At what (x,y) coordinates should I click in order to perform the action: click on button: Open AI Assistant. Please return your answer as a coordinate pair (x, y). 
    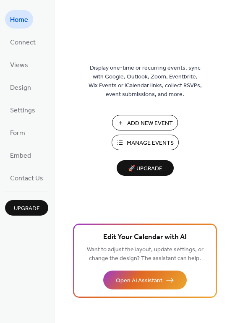
    Looking at the image, I should click on (145, 280).